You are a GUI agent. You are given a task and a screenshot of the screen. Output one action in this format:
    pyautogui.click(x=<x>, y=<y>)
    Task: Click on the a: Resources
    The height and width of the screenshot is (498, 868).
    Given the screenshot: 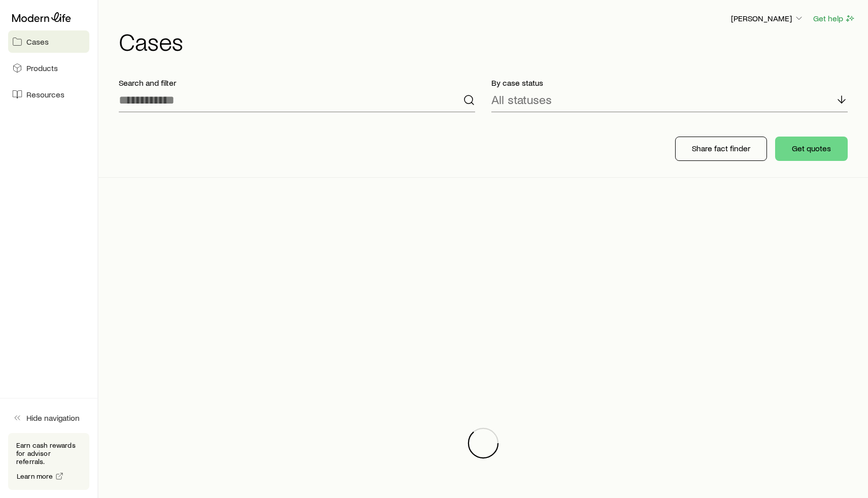 What is the action you would take?
    pyautogui.click(x=48, y=94)
    